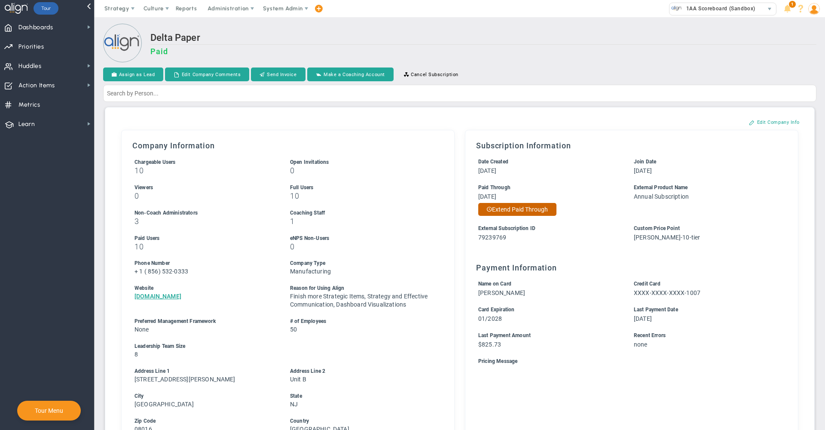  What do you see at coordinates (166, 213) in the screenshot?
I see `span: Non-Coach Administrators` at bounding box center [166, 213].